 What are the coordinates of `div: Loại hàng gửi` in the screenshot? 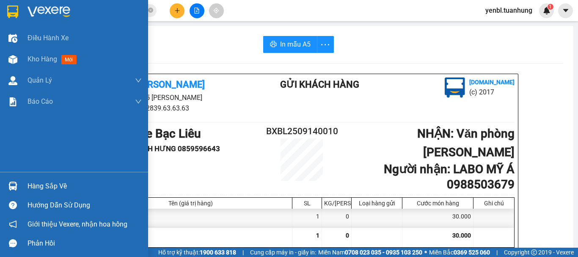 It's located at (376, 203).